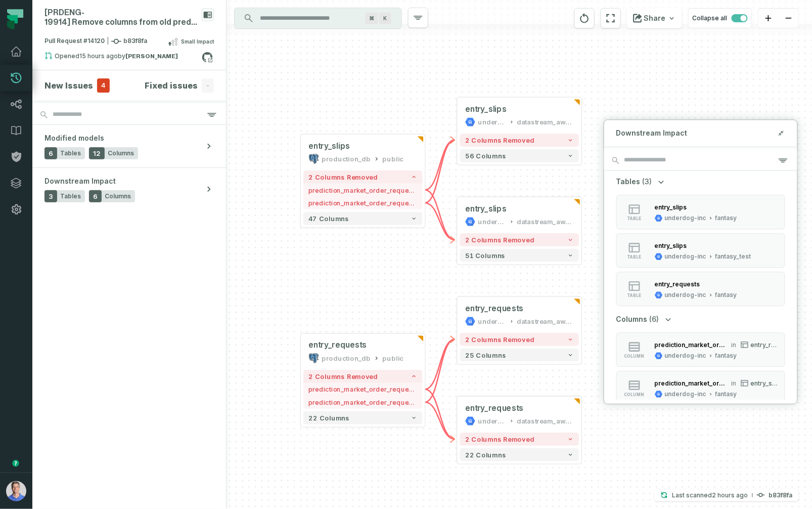 This screenshot has height=509, width=812. Describe the element at coordinates (635, 356) in the screenshot. I see `span: column` at that location.